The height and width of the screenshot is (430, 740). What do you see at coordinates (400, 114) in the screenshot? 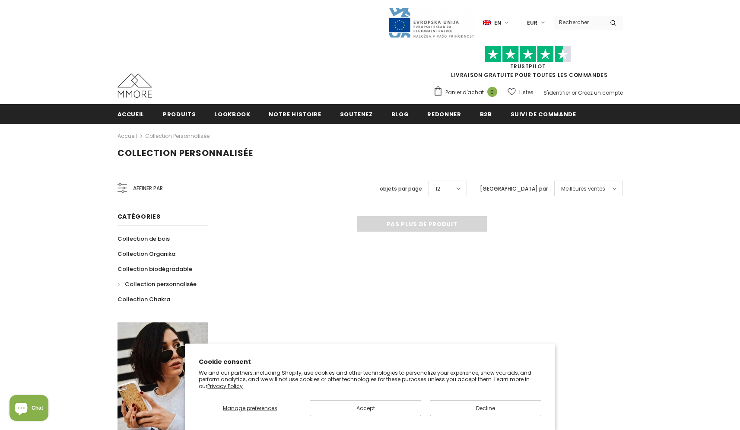
I see `a: Blog` at bounding box center [400, 114].